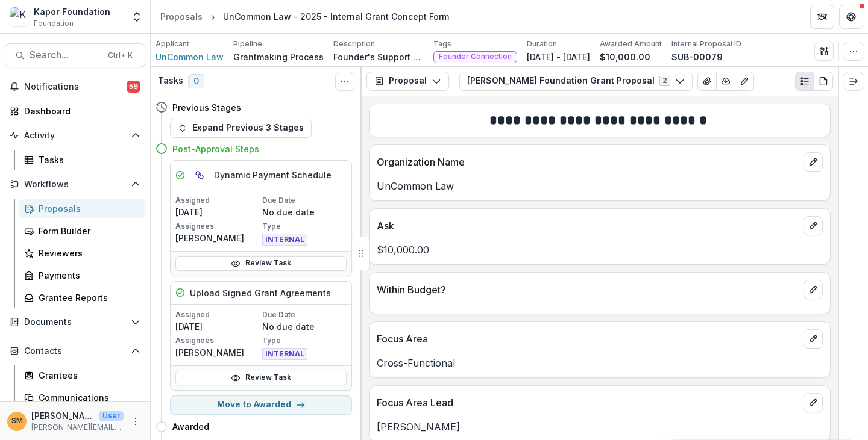 This screenshot has width=868, height=440. What do you see at coordinates (587, 226) in the screenshot?
I see `p: Ask` at bounding box center [587, 226].